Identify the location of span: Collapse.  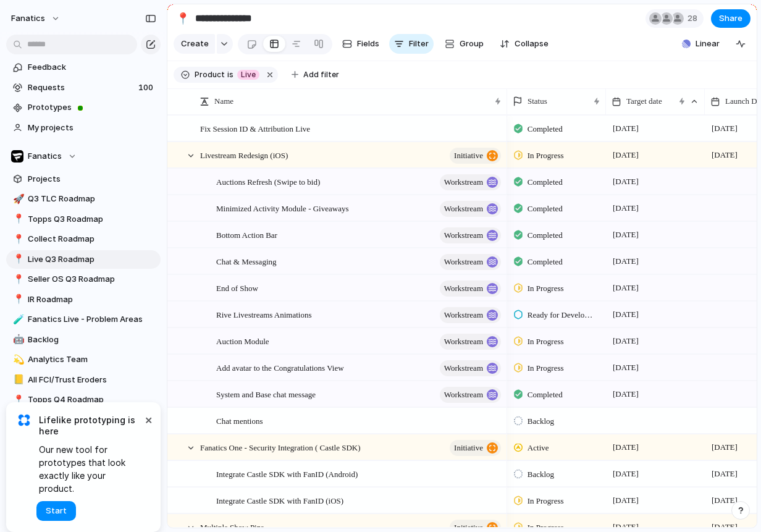
(531, 44).